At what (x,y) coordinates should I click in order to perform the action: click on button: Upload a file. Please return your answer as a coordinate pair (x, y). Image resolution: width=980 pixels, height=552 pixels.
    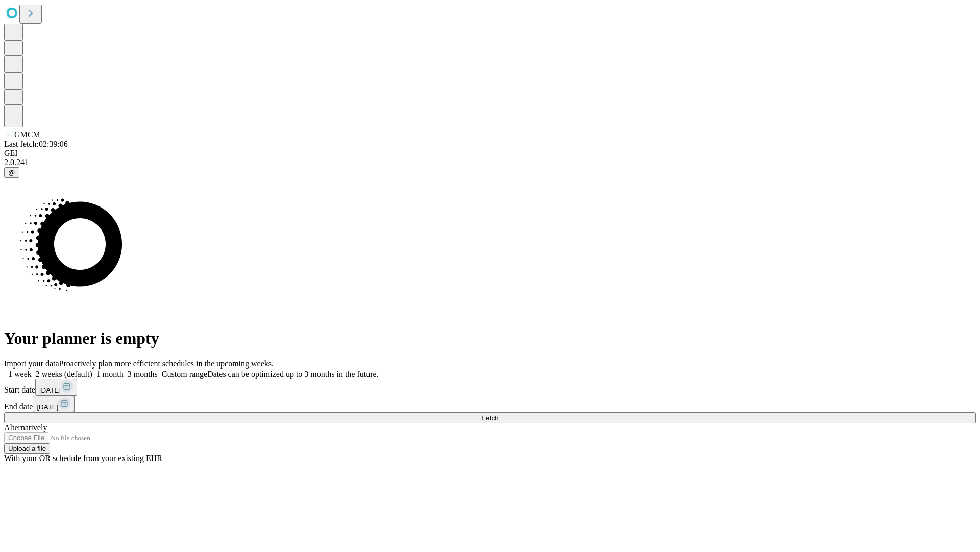
    Looking at the image, I should click on (27, 448).